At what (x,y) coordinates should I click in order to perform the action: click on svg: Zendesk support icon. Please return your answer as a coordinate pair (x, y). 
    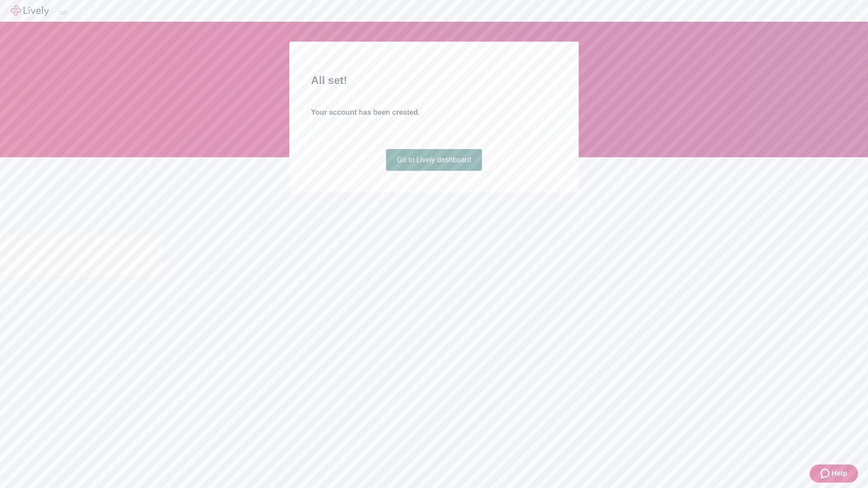
    Looking at the image, I should click on (826, 473).